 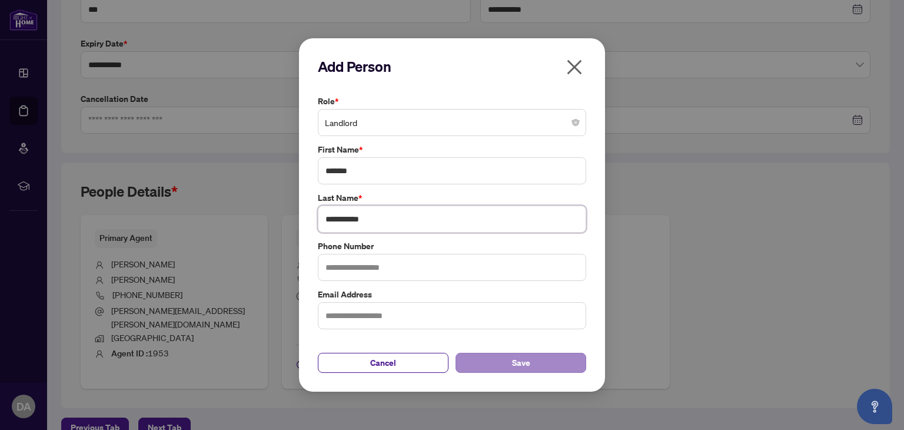 I want to click on h2: Add Person, so click(x=452, y=67).